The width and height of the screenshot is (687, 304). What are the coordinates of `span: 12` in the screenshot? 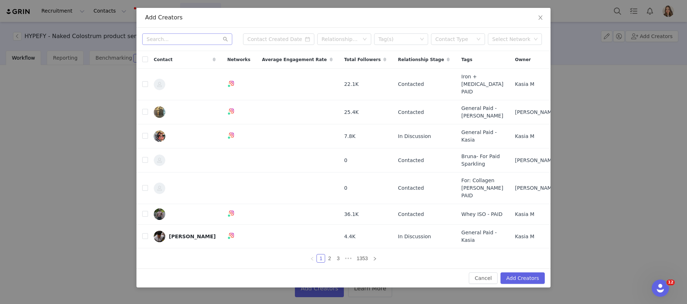 It's located at (670, 283).